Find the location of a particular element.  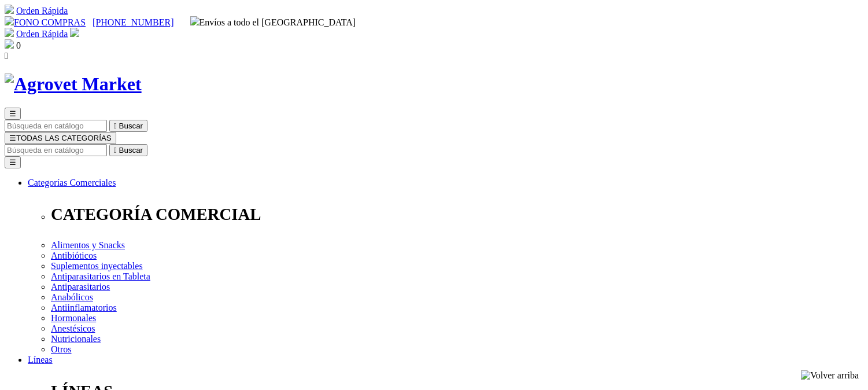

a: Nutricionales is located at coordinates (76, 339).